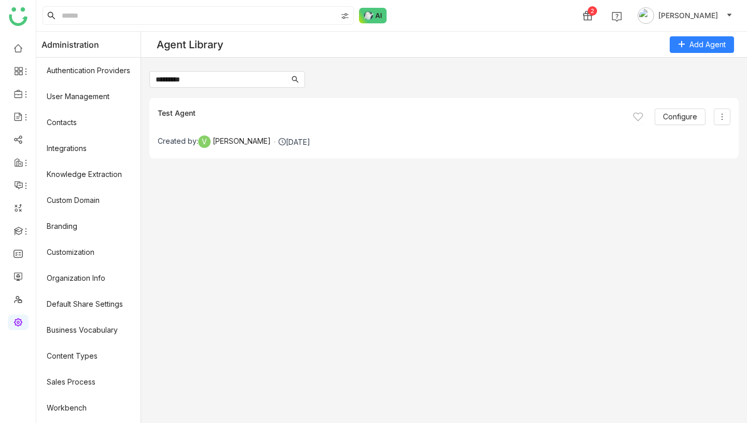  Describe the element at coordinates (680, 117) in the screenshot. I see `button: Configure` at that location.